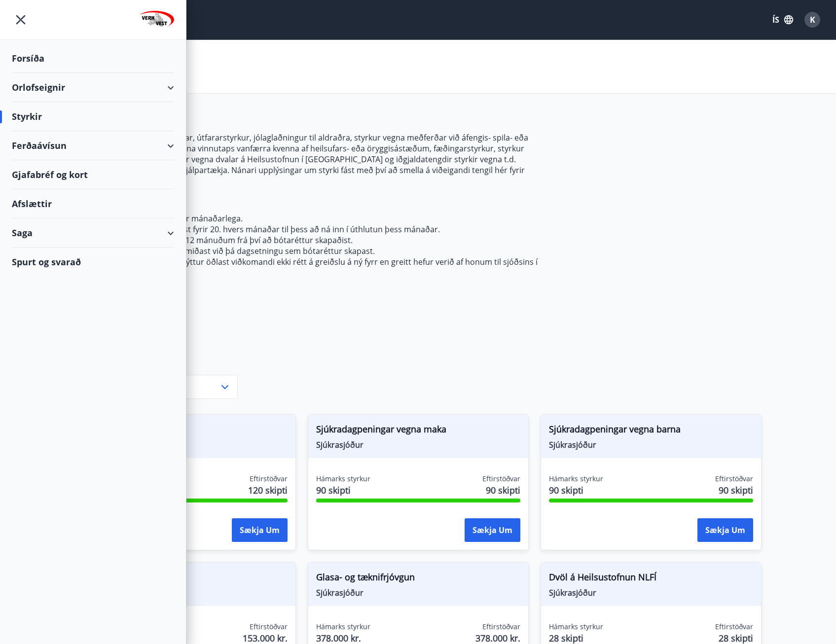 Image resolution: width=836 pixels, height=644 pixels. Describe the element at coordinates (783, 20) in the screenshot. I see `button: ÍS` at that location.